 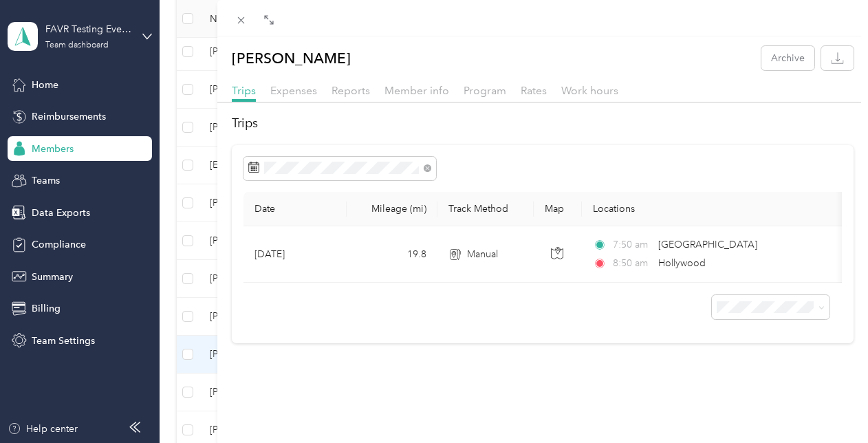 What do you see at coordinates (244, 90) in the screenshot?
I see `span: Trips` at bounding box center [244, 90].